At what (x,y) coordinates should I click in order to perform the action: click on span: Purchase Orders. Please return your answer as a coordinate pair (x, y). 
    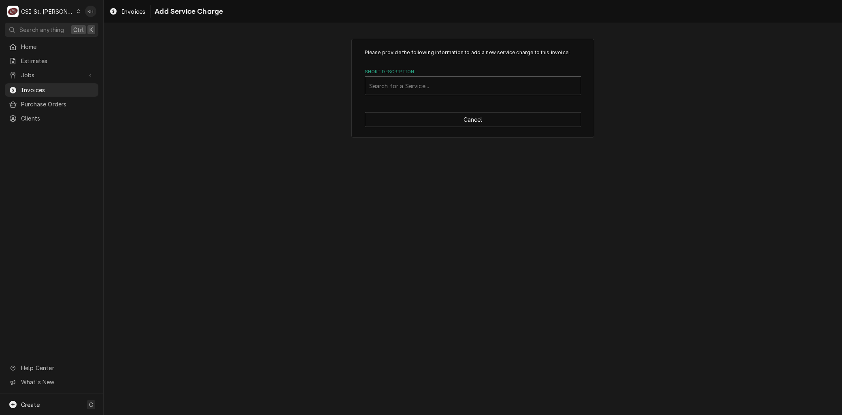
    Looking at the image, I should click on (57, 104).